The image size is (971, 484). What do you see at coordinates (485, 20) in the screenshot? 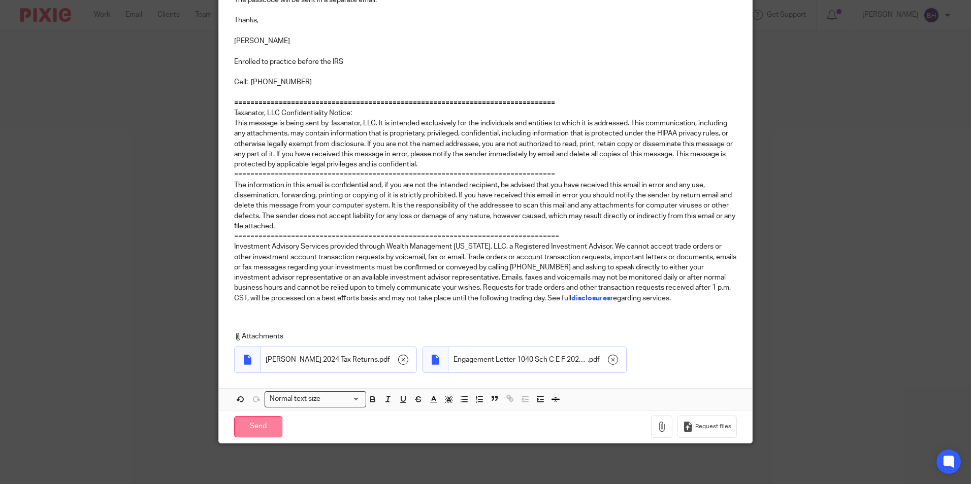
I see `p: Thanks,` at bounding box center [485, 20].